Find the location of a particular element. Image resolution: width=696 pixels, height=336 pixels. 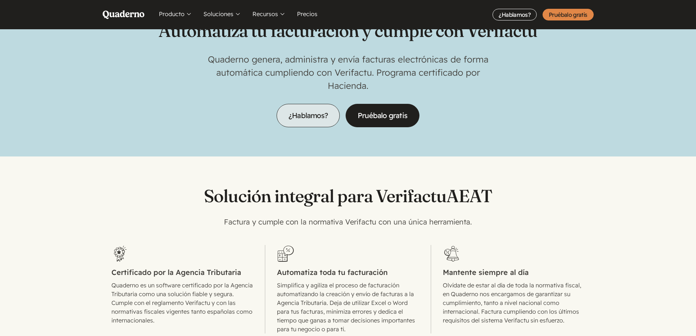

h2: Solución integral para Verifactu is located at coordinates (348, 196).